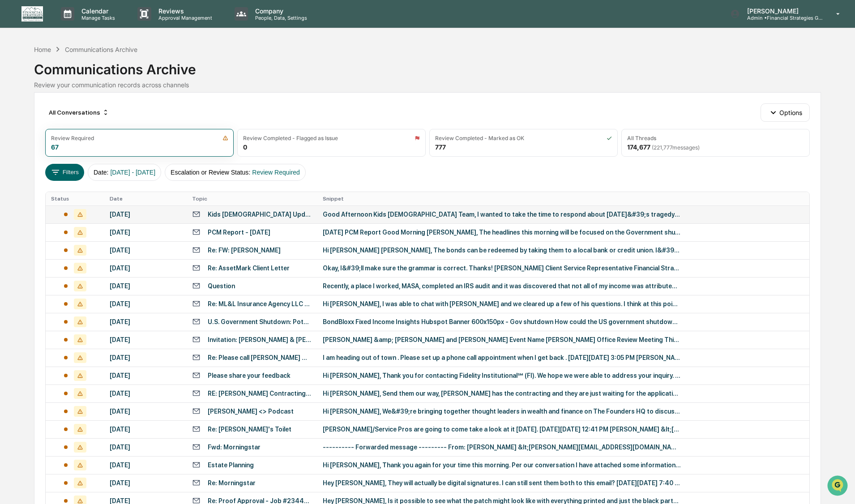  What do you see at coordinates (479, 138) in the screenshot?
I see `div: Review Completed - Marked as OK` at bounding box center [479, 138].